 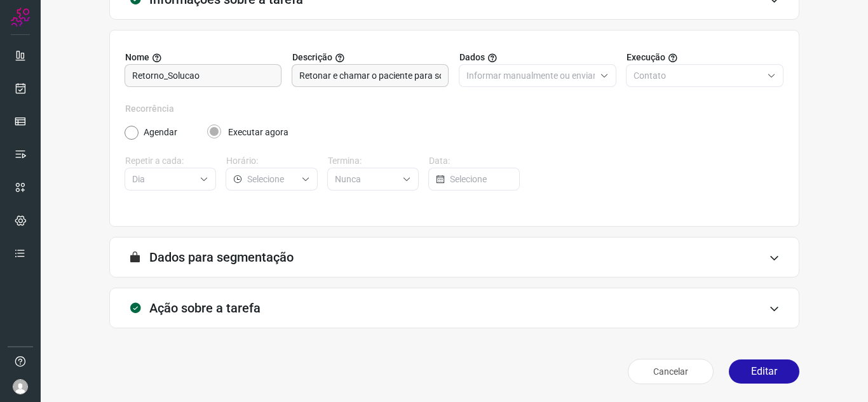 I want to click on label: Repetir a cada:, so click(x=171, y=161).